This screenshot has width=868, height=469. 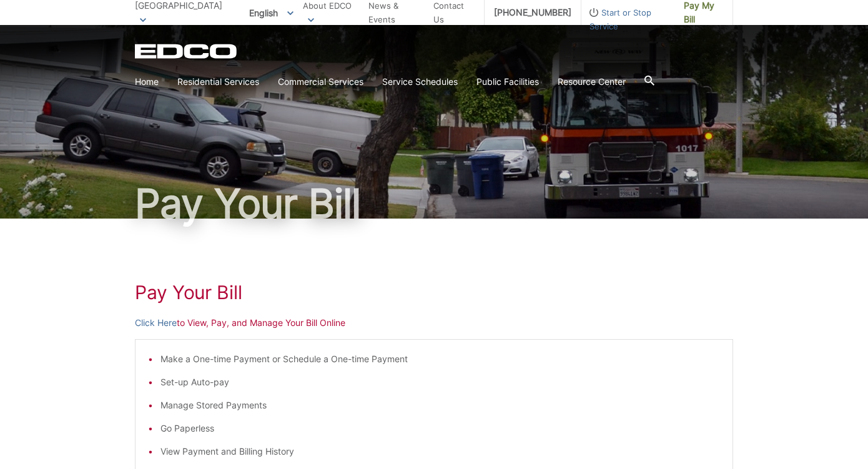 What do you see at coordinates (147, 82) in the screenshot?
I see `a: Home` at bounding box center [147, 82].